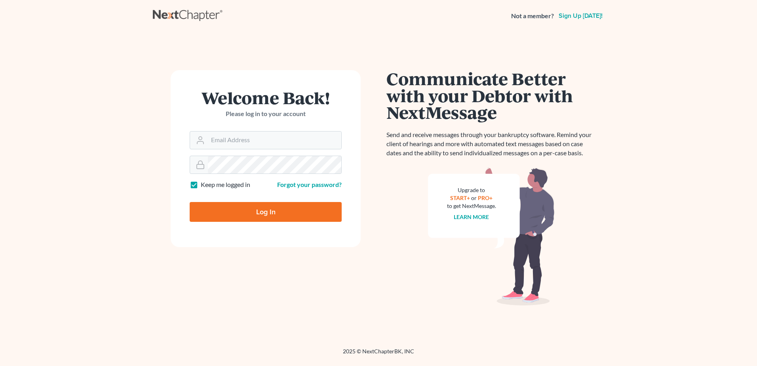 Image resolution: width=757 pixels, height=366 pixels. Describe the element at coordinates (532, 16) in the screenshot. I see `strong: Not a member?` at that location.